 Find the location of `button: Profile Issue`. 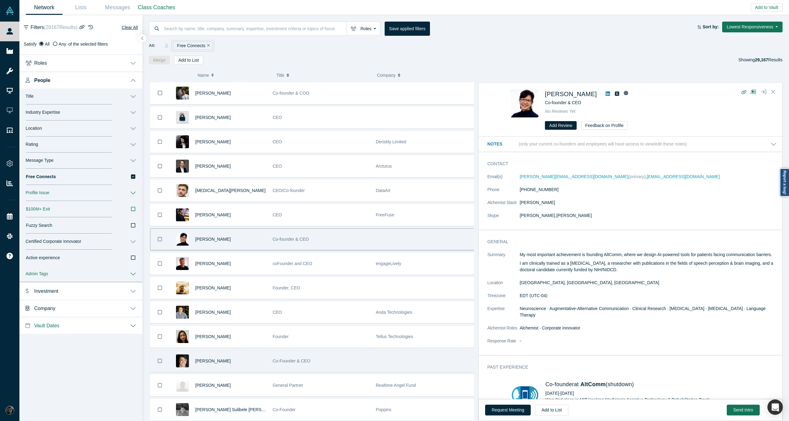

button: Profile Issue is located at coordinates (81, 193).